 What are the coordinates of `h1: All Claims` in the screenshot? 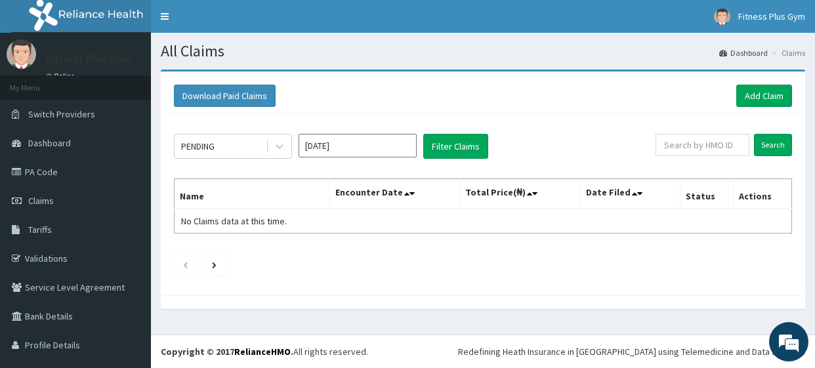 It's located at (483, 51).